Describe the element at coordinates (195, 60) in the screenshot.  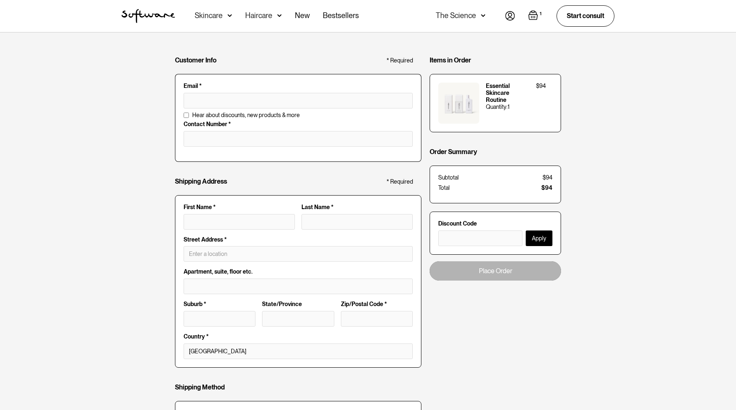
I see `h4: Customer Info` at that location.